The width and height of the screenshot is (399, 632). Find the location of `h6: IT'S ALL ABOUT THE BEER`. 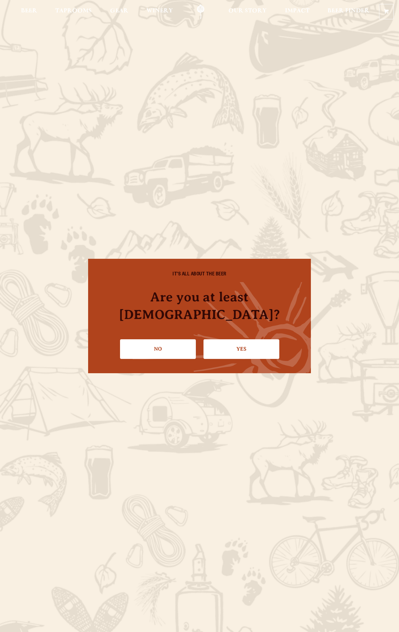

h6: IT'S ALL ABOUT THE BEER is located at coordinates (199, 275).